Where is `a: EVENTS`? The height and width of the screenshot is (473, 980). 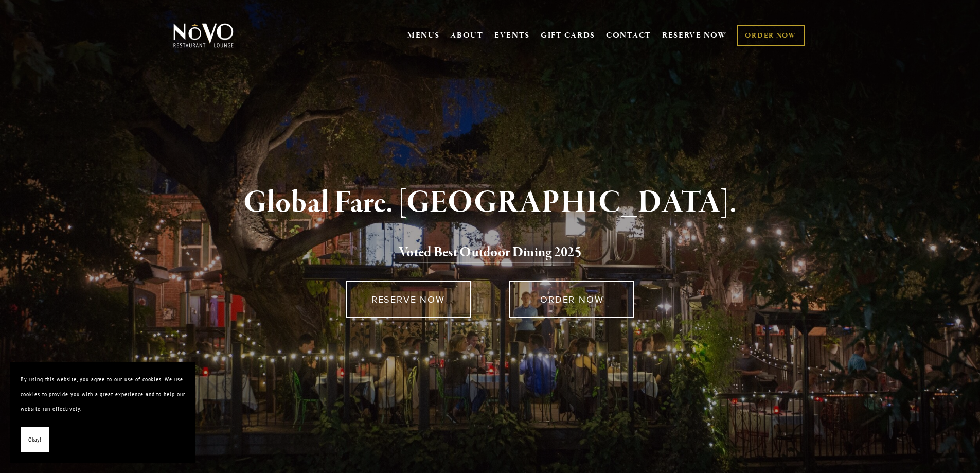
a: EVENTS is located at coordinates (512, 35).